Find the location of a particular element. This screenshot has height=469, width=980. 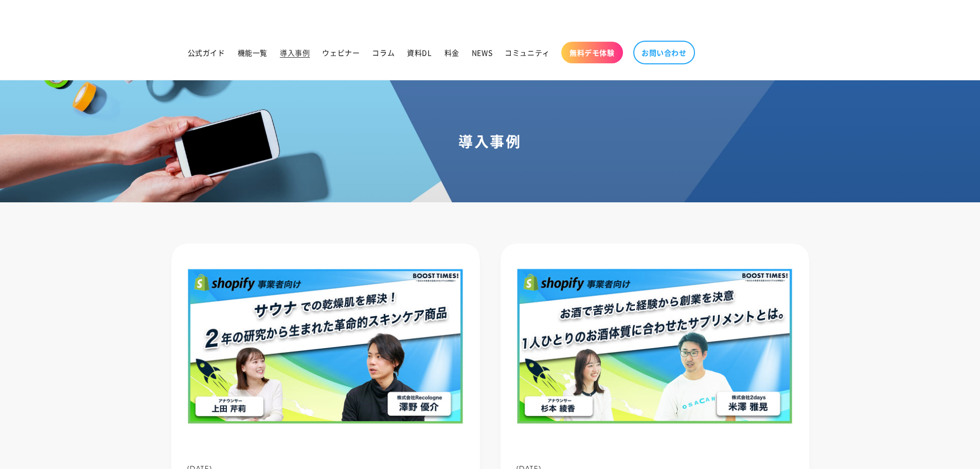

span: 資料DL is located at coordinates (419, 53).